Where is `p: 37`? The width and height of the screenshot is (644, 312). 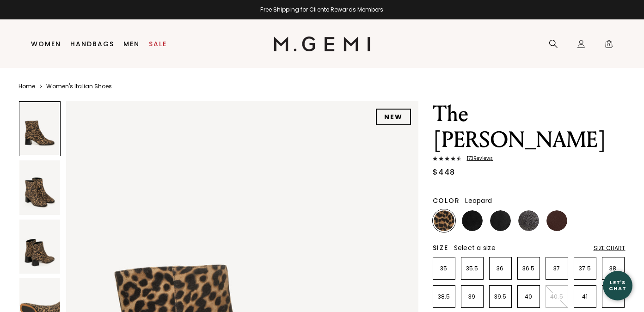 p: 37 is located at coordinates (556, 268).